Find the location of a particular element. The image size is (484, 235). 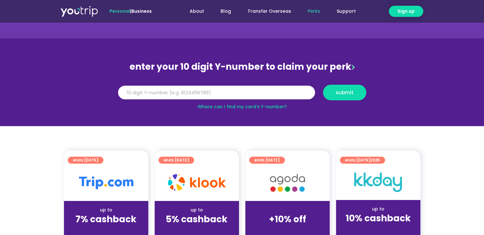

a: Blog is located at coordinates (226, 11).